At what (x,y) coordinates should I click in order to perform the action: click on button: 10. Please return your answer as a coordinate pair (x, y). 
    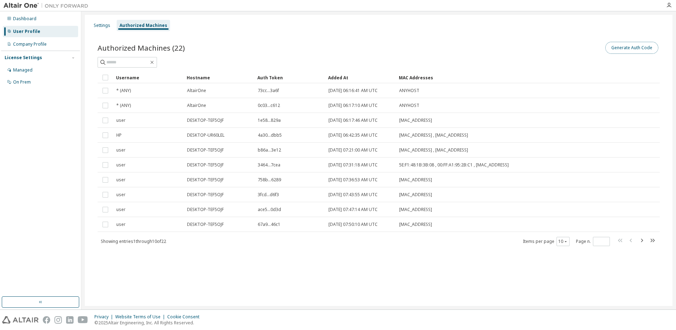
    Looking at the image, I should click on (563, 241).